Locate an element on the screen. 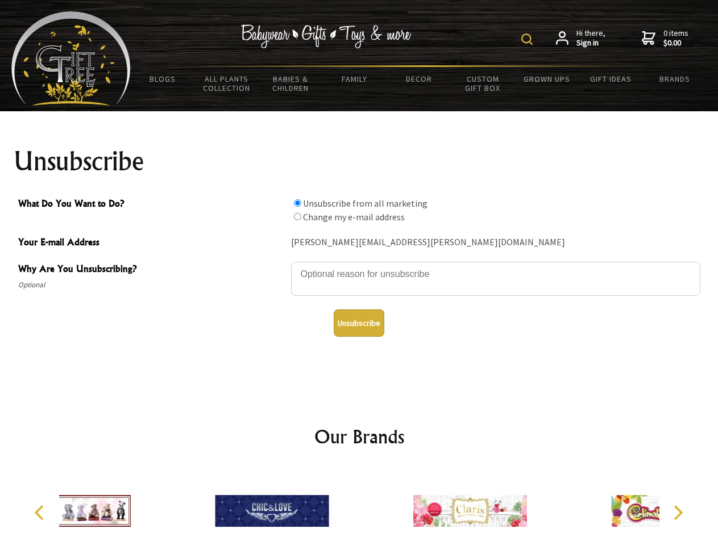 This screenshot has height=545, width=718. span: Why Are You Unsubscribing? is located at coordinates (152, 270).